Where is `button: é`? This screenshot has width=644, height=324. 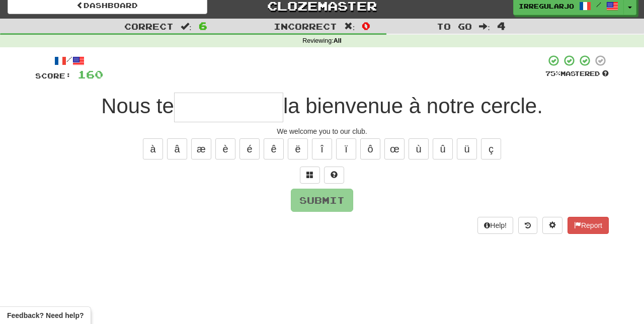
button: é is located at coordinates (250, 149).